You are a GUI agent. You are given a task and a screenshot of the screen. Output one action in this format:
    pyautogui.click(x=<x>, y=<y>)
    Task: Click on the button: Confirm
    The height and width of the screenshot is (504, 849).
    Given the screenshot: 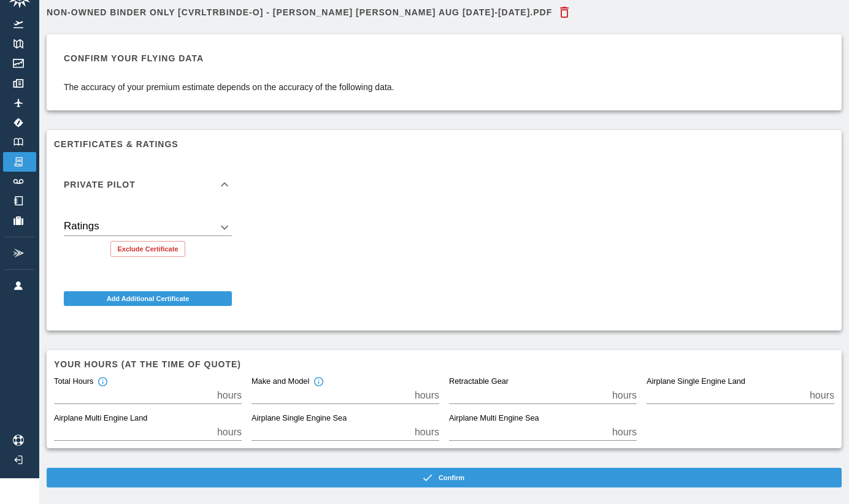 What is the action you would take?
    pyautogui.click(x=444, y=478)
    